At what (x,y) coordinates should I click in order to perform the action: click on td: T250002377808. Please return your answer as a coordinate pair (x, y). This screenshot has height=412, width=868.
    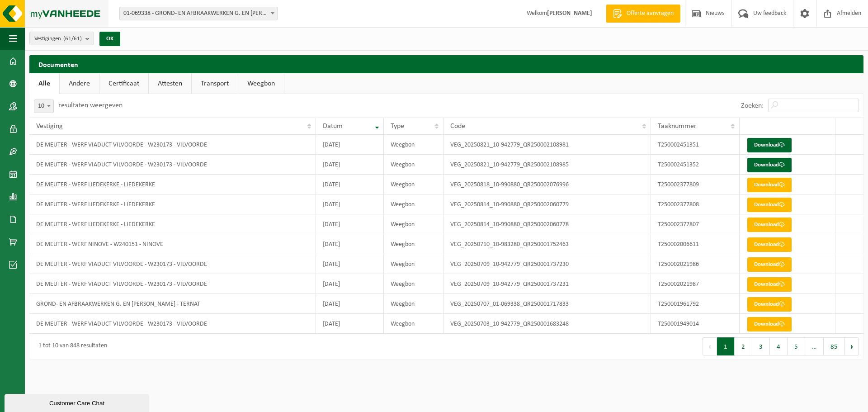
    Looking at the image, I should click on (695, 205).